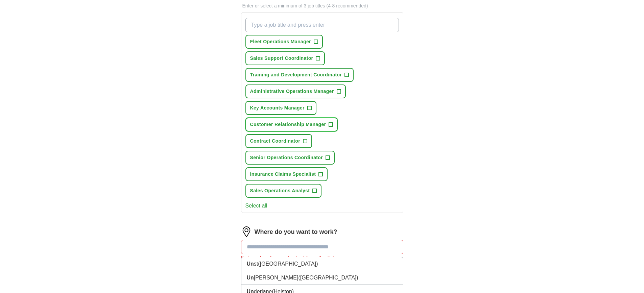 The width and height of the screenshot is (644, 293). I want to click on span: Sales Support Coordinator, so click(282, 58).